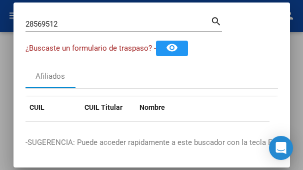 Image resolution: width=303 pixels, height=170 pixels. Describe the element at coordinates (216, 21) in the screenshot. I see `mat-icon: search` at that location.